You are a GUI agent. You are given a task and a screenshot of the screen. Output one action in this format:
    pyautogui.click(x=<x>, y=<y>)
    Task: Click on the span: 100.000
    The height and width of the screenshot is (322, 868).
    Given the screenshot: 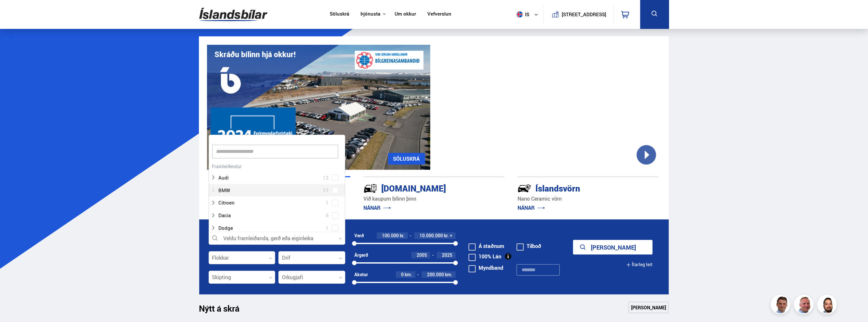 What is the action you would take?
    pyautogui.click(x=391, y=236)
    